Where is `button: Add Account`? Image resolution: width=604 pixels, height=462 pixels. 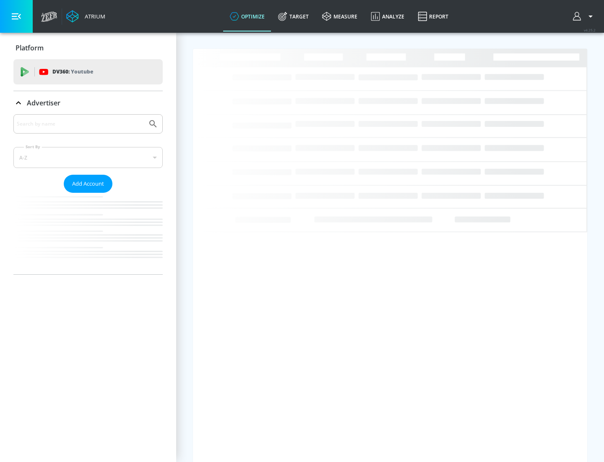
button: Add Account is located at coordinates (88, 183).